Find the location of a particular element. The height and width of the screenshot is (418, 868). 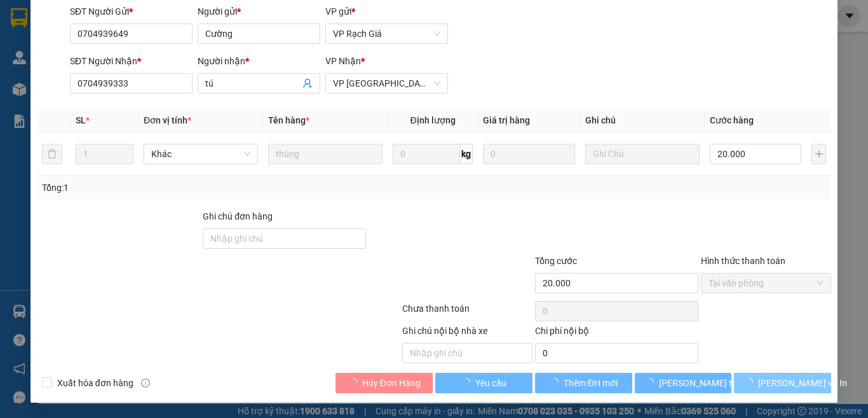

span: Khác is located at coordinates (201, 154).